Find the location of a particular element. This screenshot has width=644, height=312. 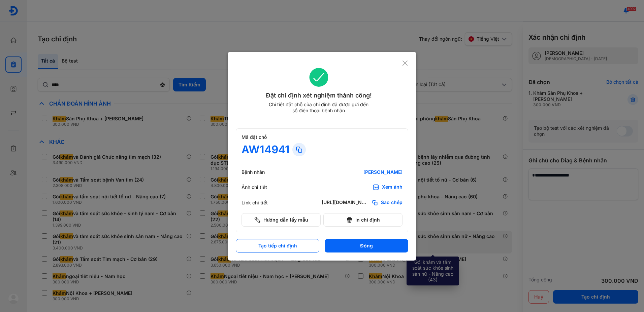

button: In chỉ định is located at coordinates (363, 220).